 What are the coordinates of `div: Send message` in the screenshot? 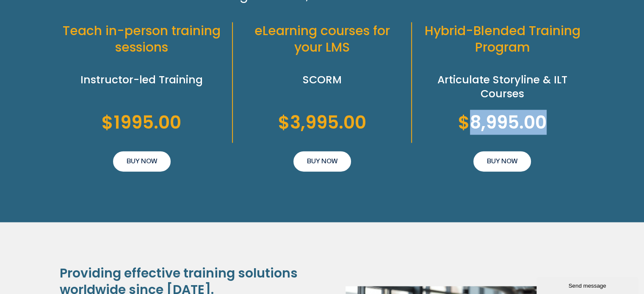 It's located at (51, 10).